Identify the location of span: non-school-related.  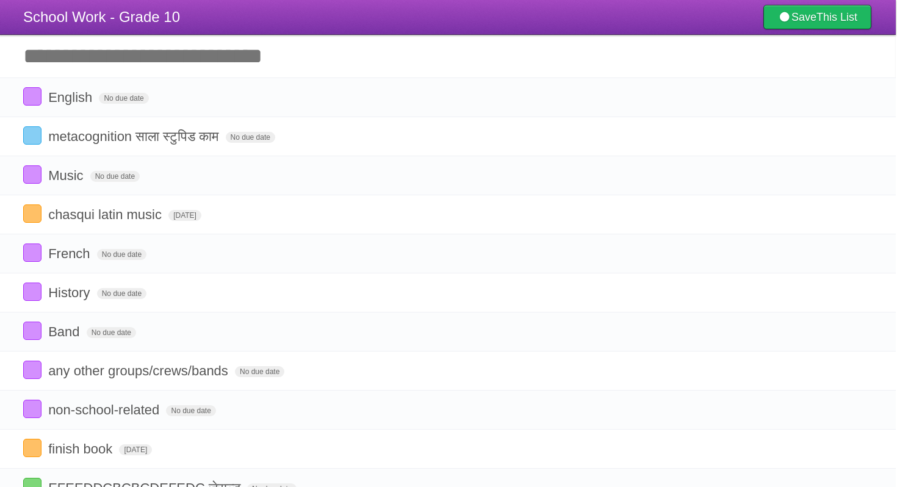
(105, 409).